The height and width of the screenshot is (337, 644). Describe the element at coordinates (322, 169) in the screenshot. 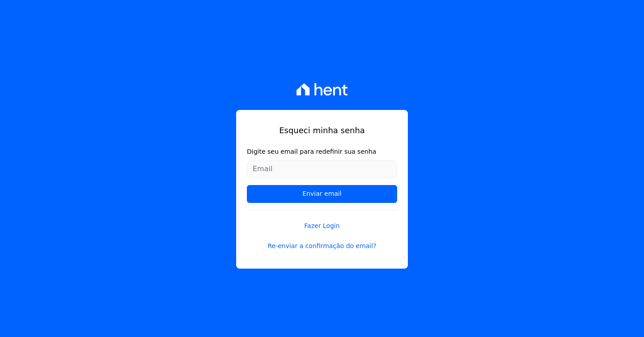

I see `input: Email` at that location.